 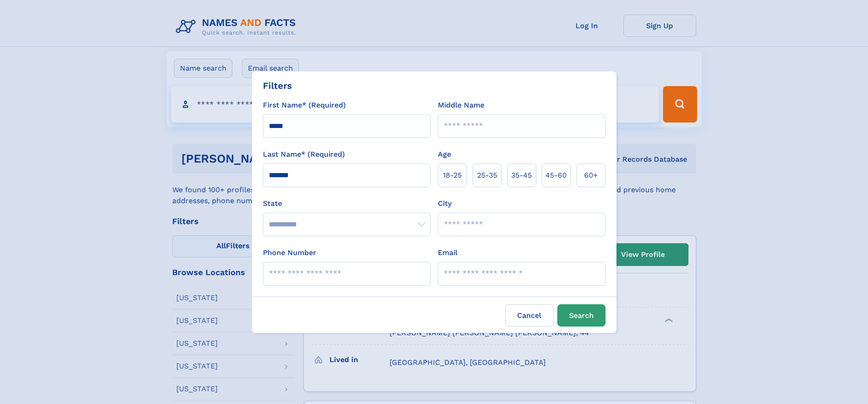 What do you see at coordinates (289, 253) in the screenshot?
I see `label: Phone Number` at bounding box center [289, 253].